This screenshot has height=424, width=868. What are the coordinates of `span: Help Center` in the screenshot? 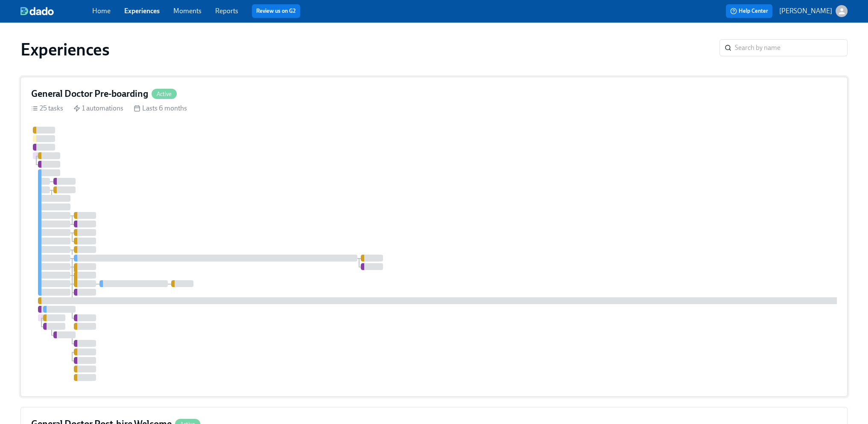 It's located at (748, 11).